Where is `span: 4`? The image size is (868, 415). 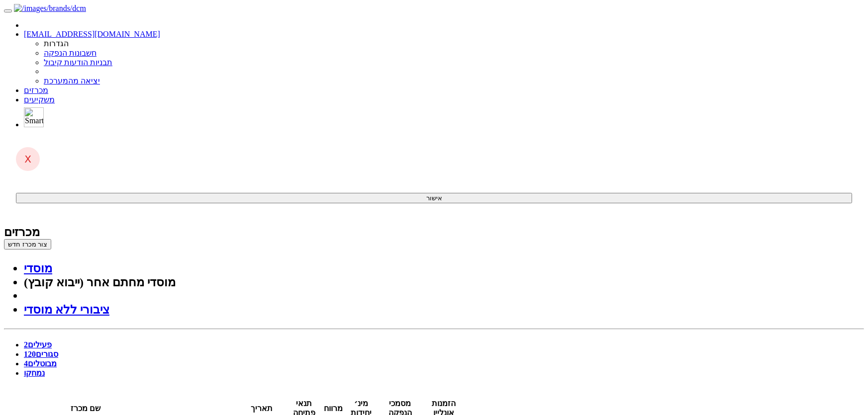
span: 4 is located at coordinates (26, 364).